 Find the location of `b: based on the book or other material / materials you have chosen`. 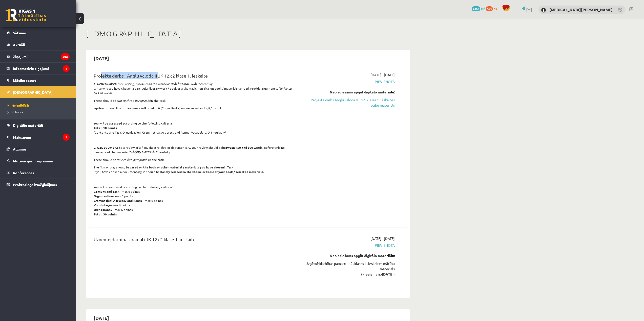

b: based on the book or other material / materials you have chosen is located at coordinates (176, 167).